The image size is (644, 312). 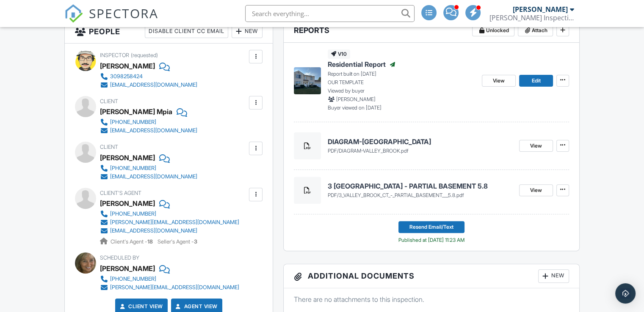 What do you see at coordinates (74, 13) in the screenshot?
I see `img: The Best Home Inspection Software - Spectora` at bounding box center [74, 13].